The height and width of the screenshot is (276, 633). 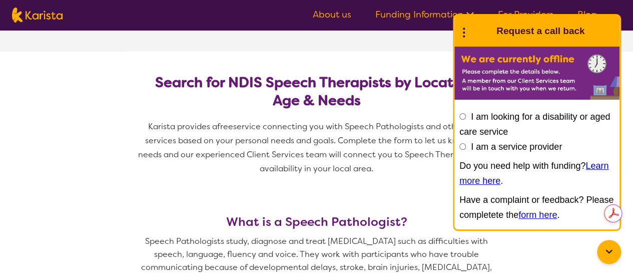 What do you see at coordinates (317, 92) in the screenshot?
I see `h2: Search for NDIS Speech Therapists by Location, Age & Needs` at bounding box center [317, 92].